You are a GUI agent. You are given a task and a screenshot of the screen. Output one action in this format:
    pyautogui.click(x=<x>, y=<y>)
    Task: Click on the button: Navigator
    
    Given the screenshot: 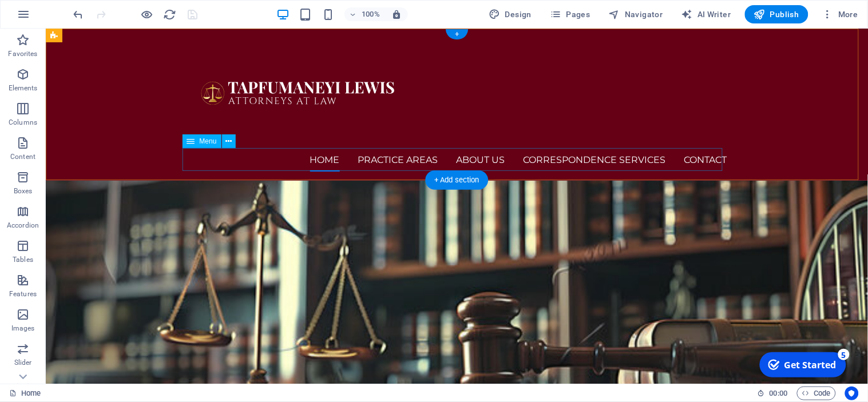 What is the action you would take?
    pyautogui.click(x=636, y=15)
    